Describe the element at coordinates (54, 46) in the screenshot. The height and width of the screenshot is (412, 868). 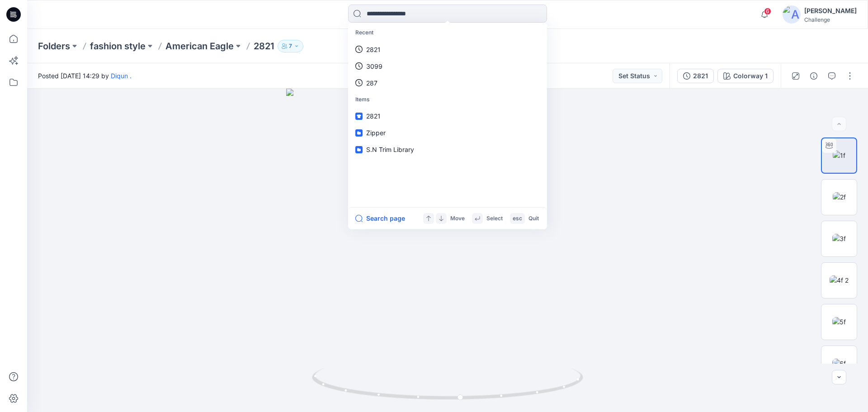
I see `p: Folders` at that location.